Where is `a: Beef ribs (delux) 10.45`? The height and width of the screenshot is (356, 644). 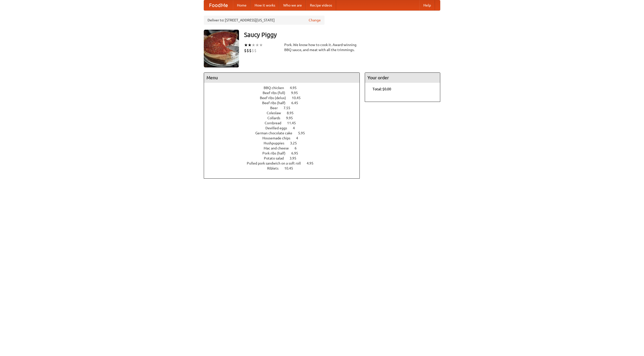 a: Beef ribs (delux) 10.45 is located at coordinates (285, 98).